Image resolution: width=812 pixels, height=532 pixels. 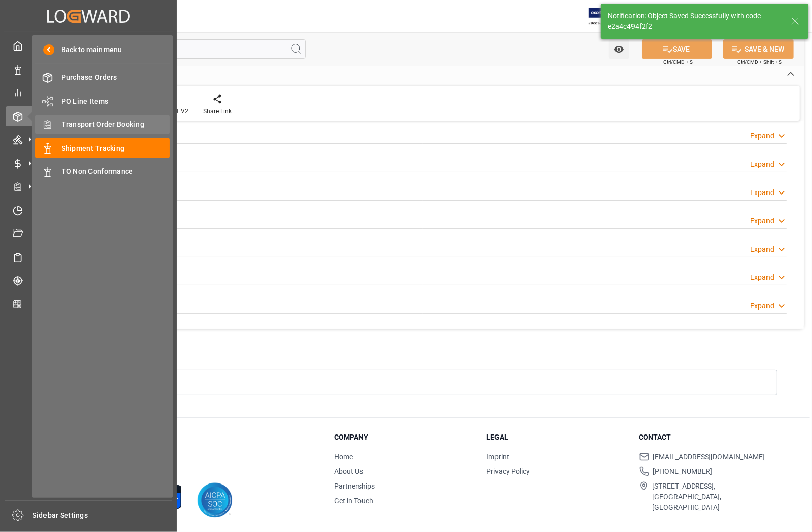 I want to click on span: Sidebar Settings, so click(x=102, y=515).